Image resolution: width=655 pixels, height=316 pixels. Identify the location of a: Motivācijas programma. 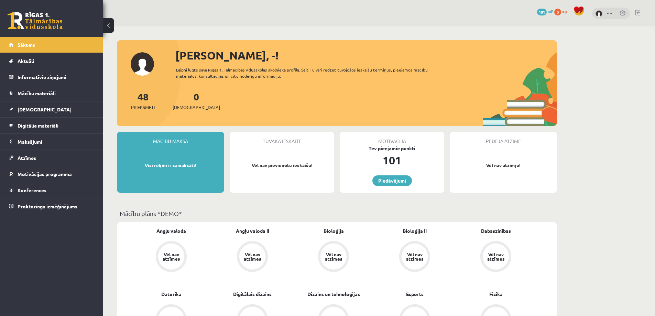
(52, 174).